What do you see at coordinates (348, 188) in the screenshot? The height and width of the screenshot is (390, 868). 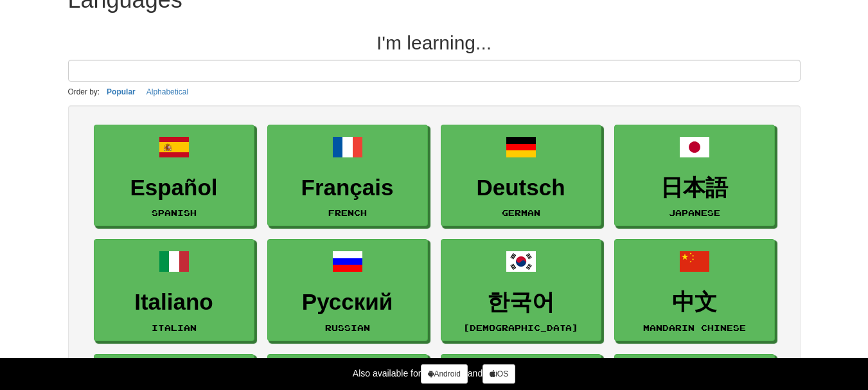 I see `h3: Français` at bounding box center [348, 188].